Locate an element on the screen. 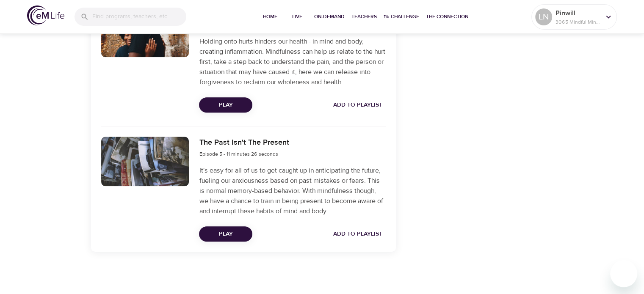 Image resolution: width=644 pixels, height=294 pixels. input: Find programs, teachers, etc... is located at coordinates (139, 16).